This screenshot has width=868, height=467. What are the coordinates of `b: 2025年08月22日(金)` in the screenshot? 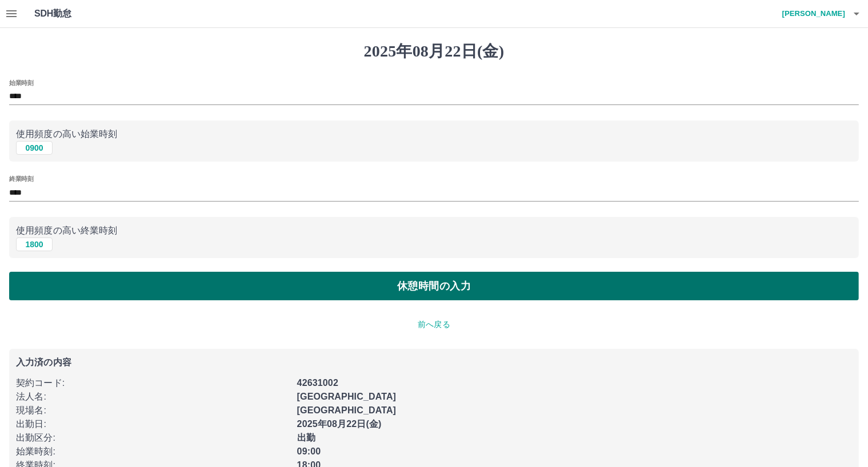 It's located at (339, 424).